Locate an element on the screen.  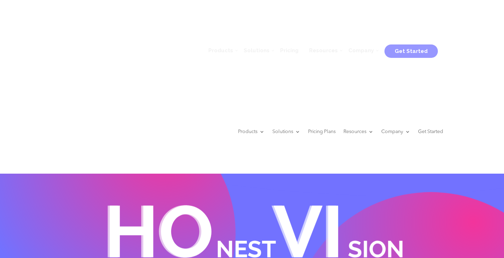
span: Get Started is located at coordinates (411, 51).